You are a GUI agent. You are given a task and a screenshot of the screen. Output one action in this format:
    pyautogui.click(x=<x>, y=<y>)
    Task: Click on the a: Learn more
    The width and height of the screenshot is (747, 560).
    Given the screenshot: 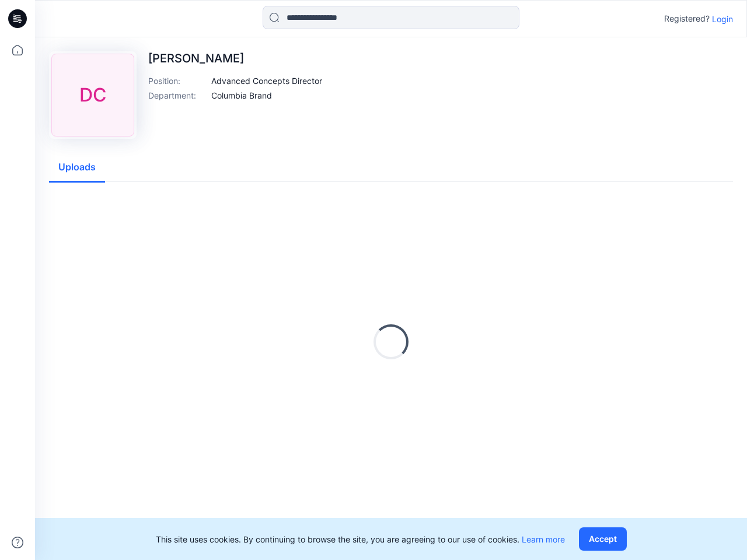 What is the action you would take?
    pyautogui.click(x=543, y=539)
    